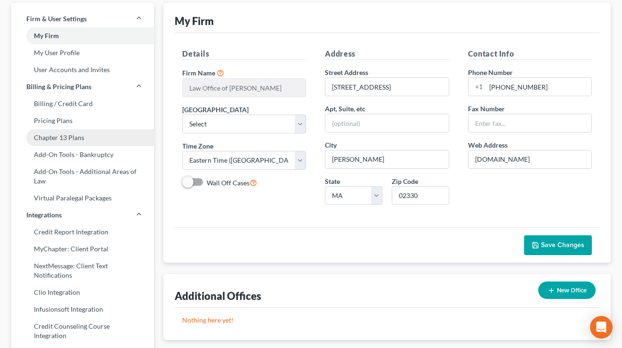 This screenshot has width=622, height=348. I want to click on a: NextMessage: Client Text Notifications, so click(82, 270).